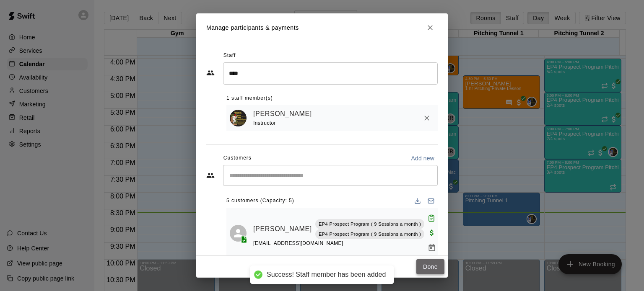 Image resolution: width=644 pixels, height=291 pixels. Describe the element at coordinates (229, 56) in the screenshot. I see `span: Staff` at that location.